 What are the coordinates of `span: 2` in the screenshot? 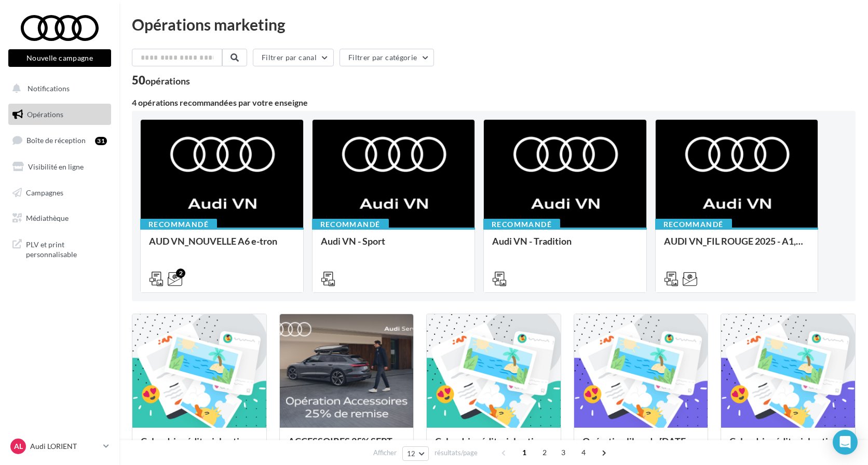 It's located at (544, 453).